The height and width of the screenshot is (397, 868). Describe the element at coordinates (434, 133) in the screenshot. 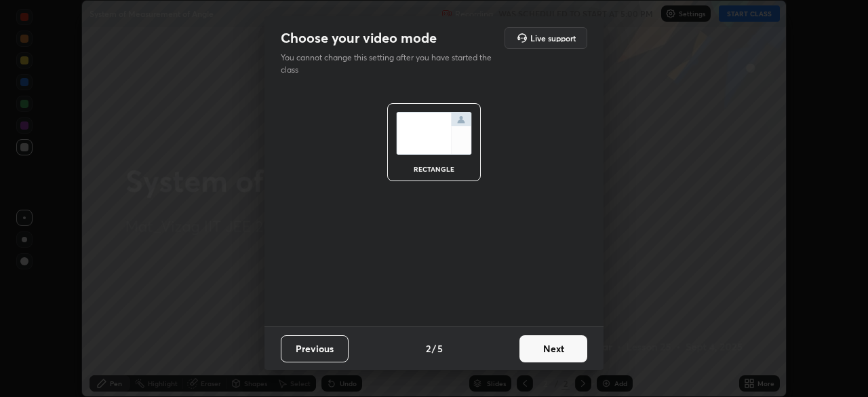

I see `img: normalScreenIcon.ae25ed63.svg` at that location.